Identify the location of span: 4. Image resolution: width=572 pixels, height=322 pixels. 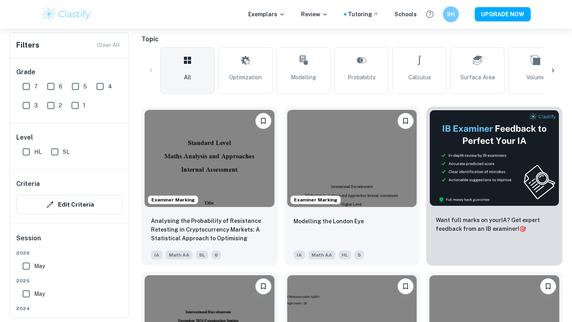
(110, 87).